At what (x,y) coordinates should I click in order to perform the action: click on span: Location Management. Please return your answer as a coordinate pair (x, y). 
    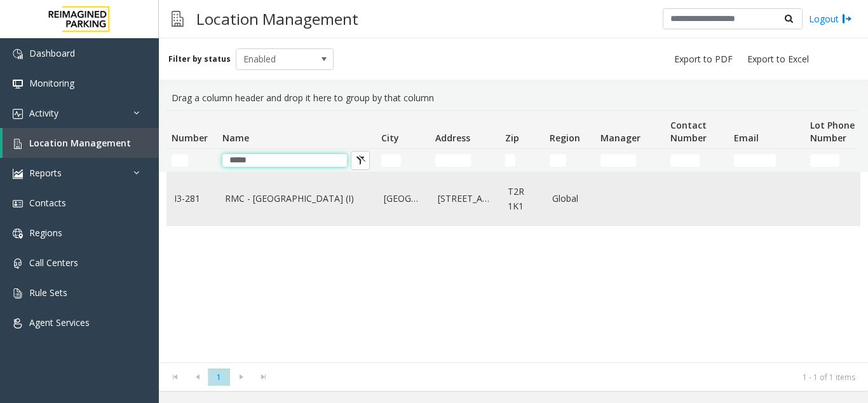
    Looking at the image, I should click on (80, 142).